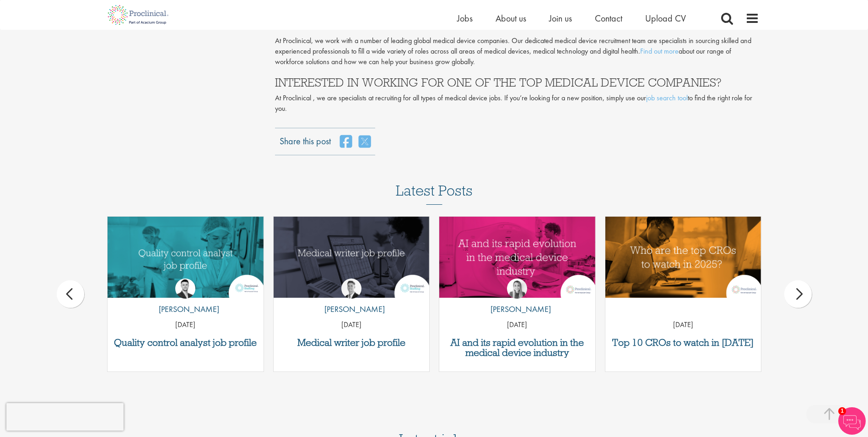 Image resolution: width=868 pixels, height=437 pixels. What do you see at coordinates (666, 18) in the screenshot?
I see `span: Upload CV` at bounding box center [666, 18].